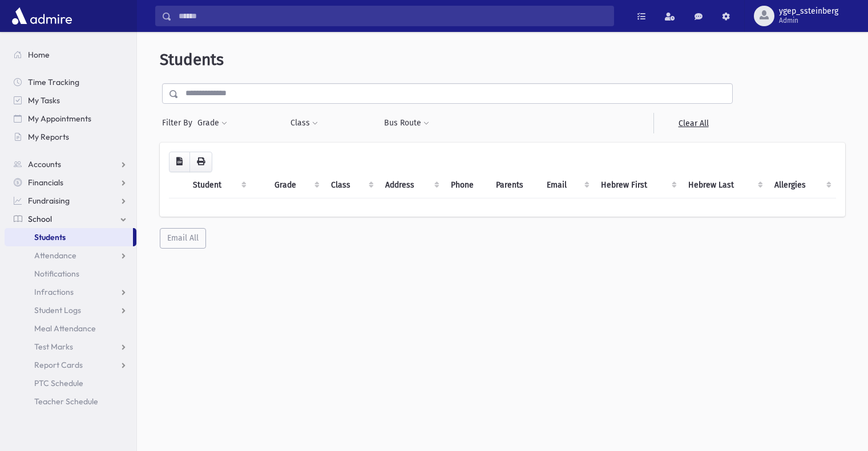 This screenshot has height=451, width=868. Describe the element at coordinates (65, 329) in the screenshot. I see `span: Meal Attendance` at that location.